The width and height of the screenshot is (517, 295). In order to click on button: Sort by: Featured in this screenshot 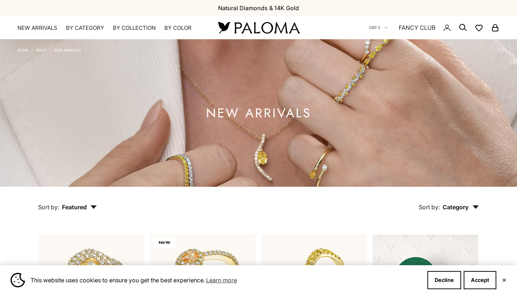, I will do `click(68, 202)`.